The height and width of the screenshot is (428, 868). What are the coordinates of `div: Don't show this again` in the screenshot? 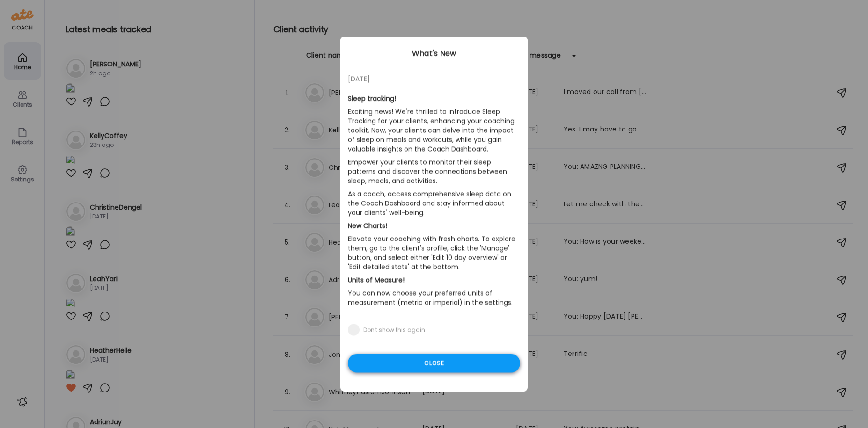 It's located at (394, 330).